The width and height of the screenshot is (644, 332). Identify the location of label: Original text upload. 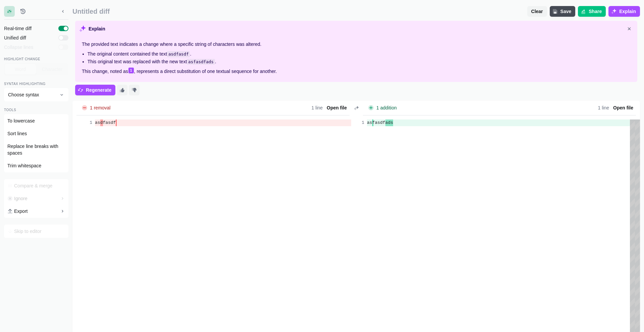
(337, 108).